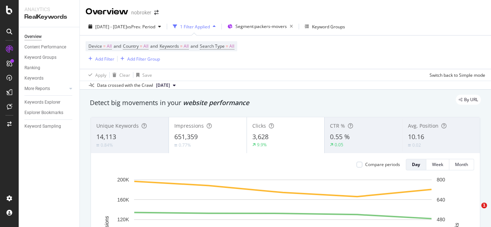  Describe the element at coordinates (123, 180) in the screenshot. I see `text: 200K` at that location.